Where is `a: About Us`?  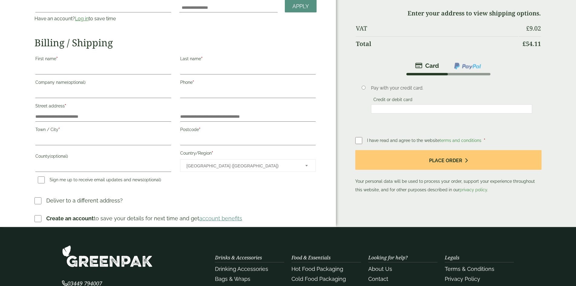 a: About Us is located at coordinates (380, 269).